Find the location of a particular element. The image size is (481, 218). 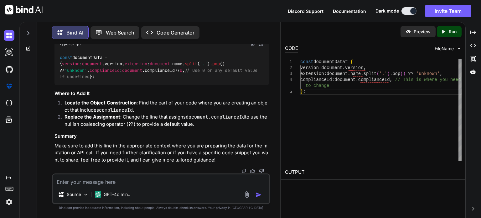

div: 5 is located at coordinates (288, 91).